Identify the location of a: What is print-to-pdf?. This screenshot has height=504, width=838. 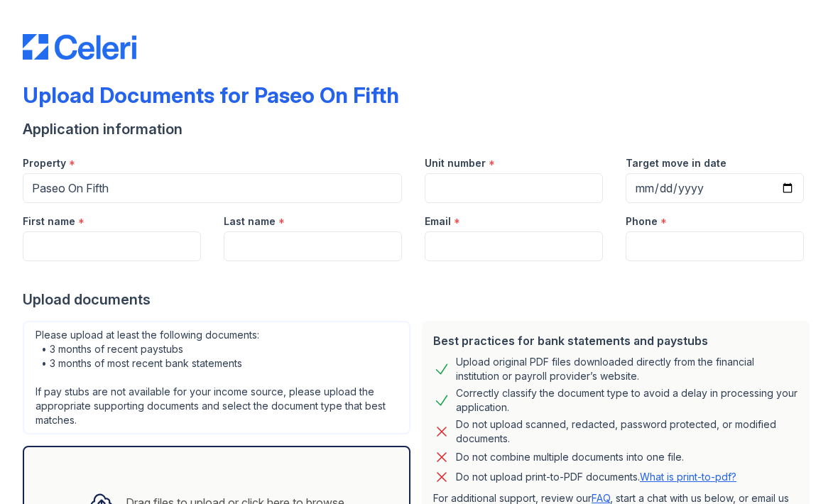
(688, 476).